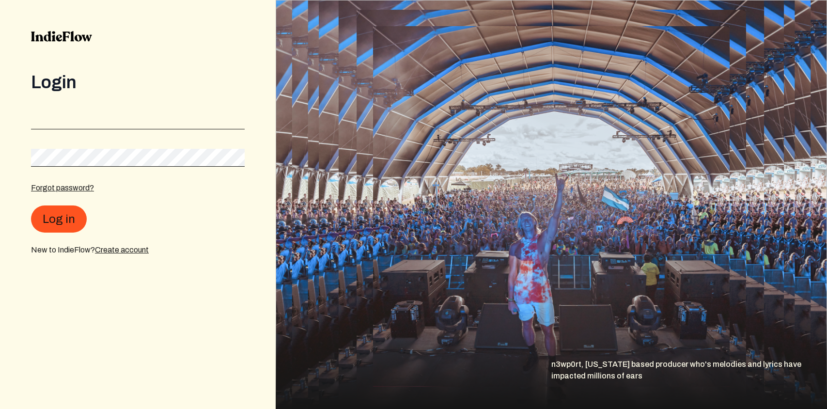 The image size is (827, 409). What do you see at coordinates (122, 250) in the screenshot?
I see `a: Create account` at bounding box center [122, 250].